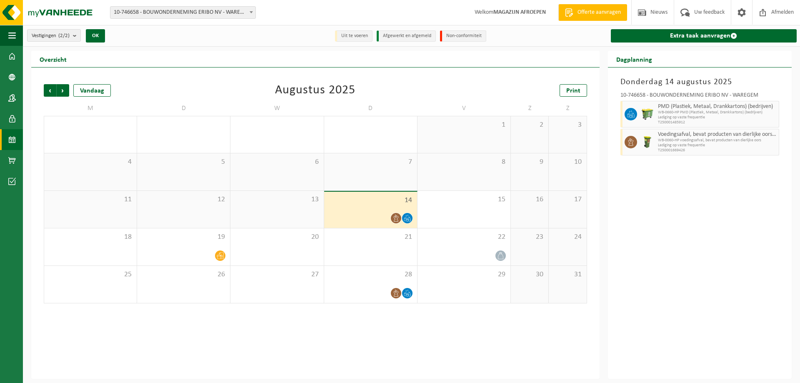 This screenshot has width=800, height=383. I want to click on img: WB-0660-HPE-GN-50, so click(648, 114).